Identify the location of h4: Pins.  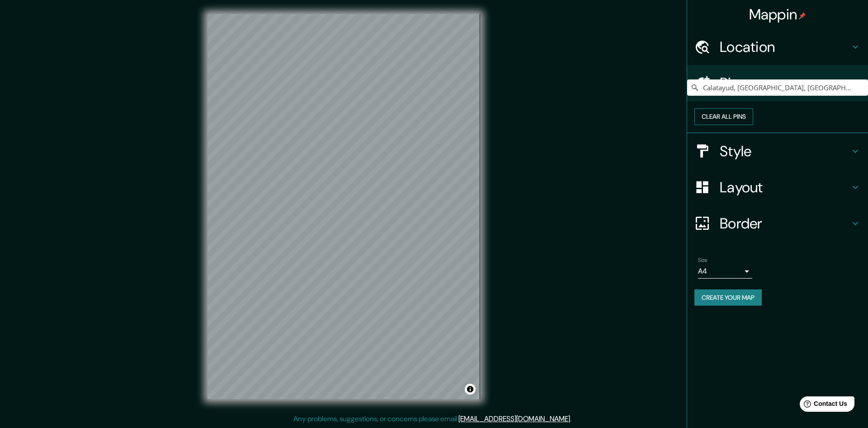
(785, 83).